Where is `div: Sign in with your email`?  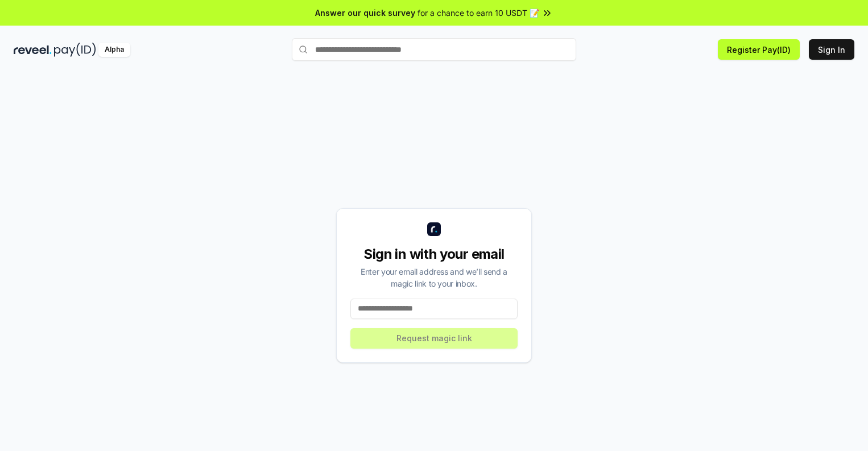 div: Sign in with your email is located at coordinates (434, 254).